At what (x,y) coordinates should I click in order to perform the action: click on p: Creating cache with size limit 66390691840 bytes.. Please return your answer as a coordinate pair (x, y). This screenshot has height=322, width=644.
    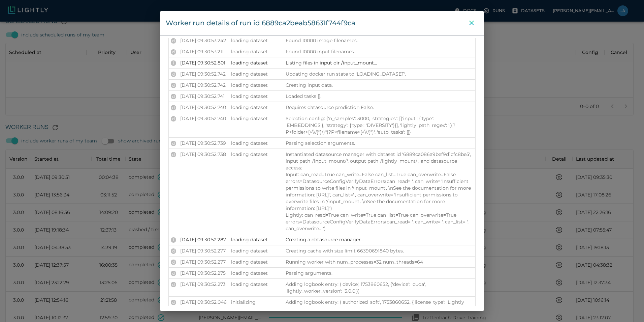
    Looking at the image, I should click on (379, 251).